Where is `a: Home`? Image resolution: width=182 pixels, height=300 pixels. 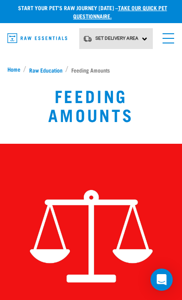 a: Home is located at coordinates (15, 69).